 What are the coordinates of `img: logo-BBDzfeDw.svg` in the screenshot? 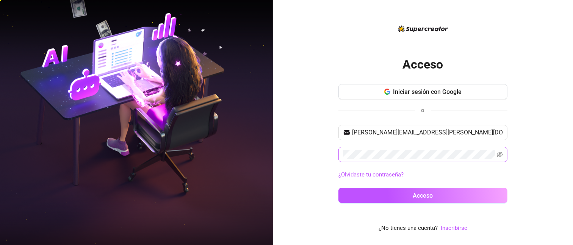 It's located at (423, 29).